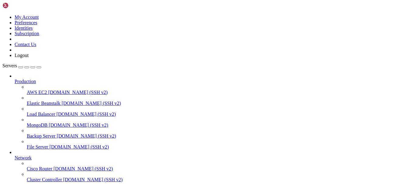  What do you see at coordinates (26, 22) in the screenshot?
I see `a: Preferences` at bounding box center [26, 22].